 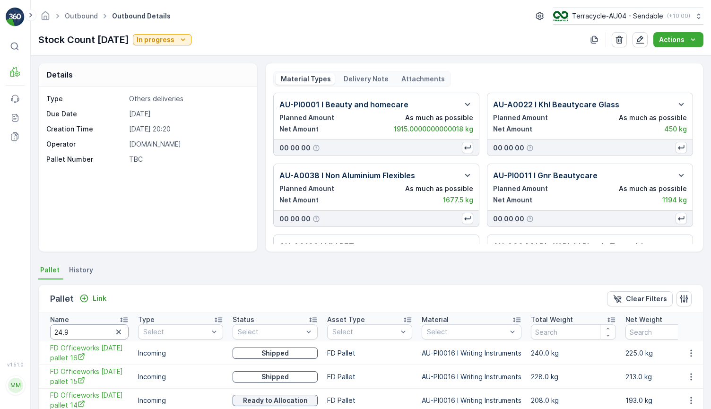 I want to click on p: ( +10:00 ), so click(x=678, y=16).